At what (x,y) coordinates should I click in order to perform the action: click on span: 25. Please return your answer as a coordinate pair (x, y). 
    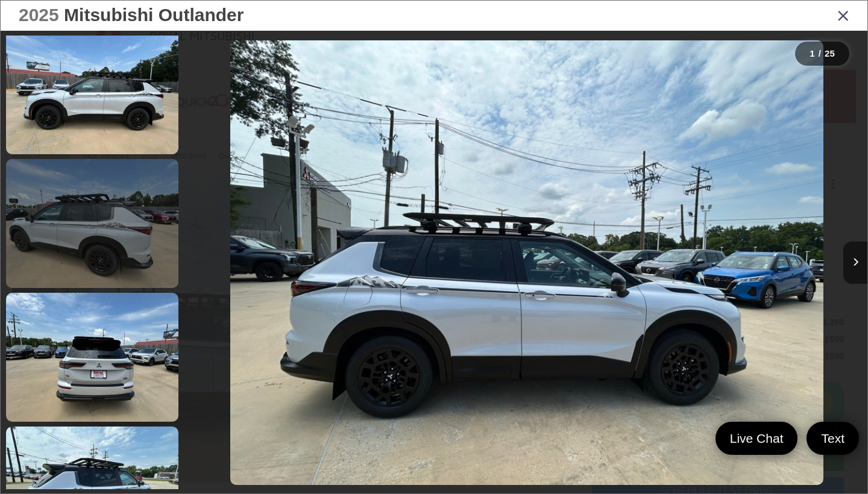
    Looking at the image, I should click on (829, 53).